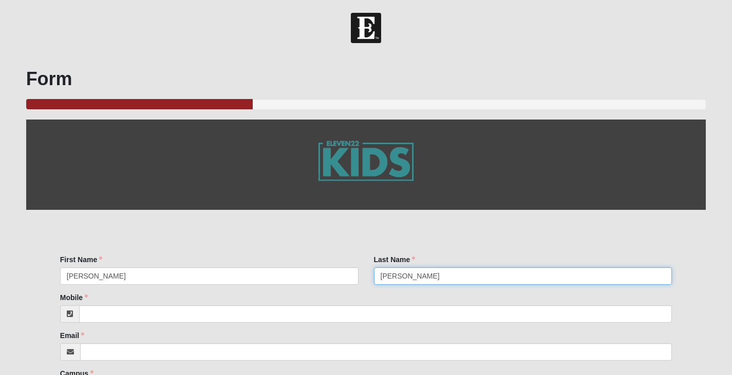  Describe the element at coordinates (366, 28) in the screenshot. I see `img: Church of Eleven22 Logo` at that location.